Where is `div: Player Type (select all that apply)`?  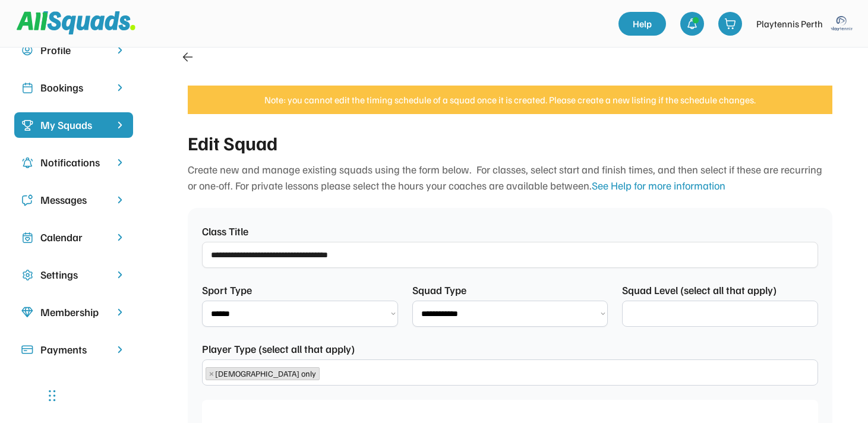
div: Player Type (select all that apply) is located at coordinates (278, 349).